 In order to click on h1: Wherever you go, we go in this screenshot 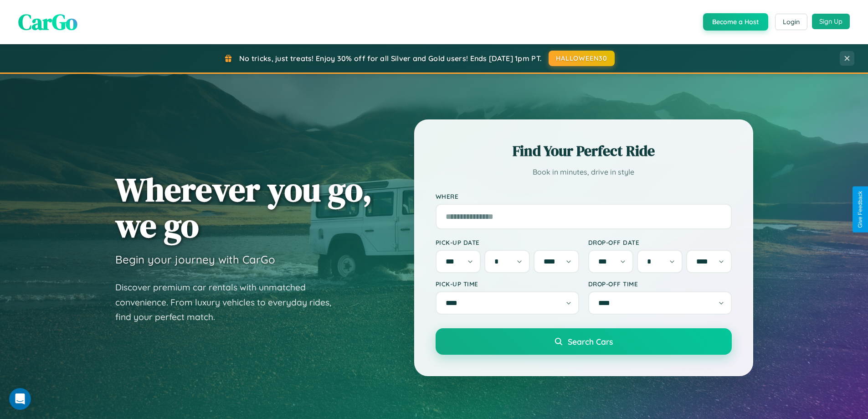, I will do `click(244, 208)`.